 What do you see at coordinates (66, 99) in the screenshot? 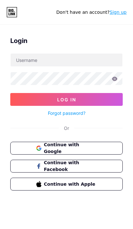
I see `button: Log In` at bounding box center [66, 99].